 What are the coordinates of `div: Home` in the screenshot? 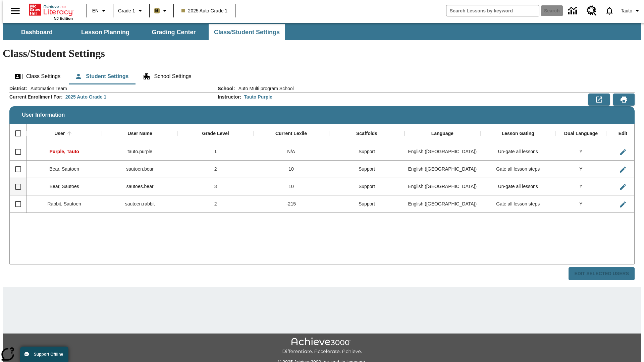 It's located at (51, 11).